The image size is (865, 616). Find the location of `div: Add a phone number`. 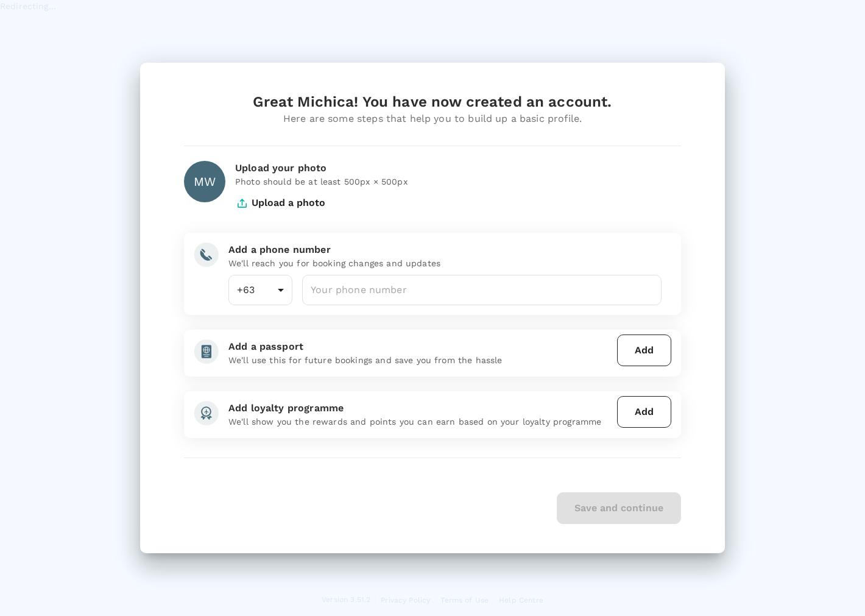

div: Add a phone number is located at coordinates (445, 250).